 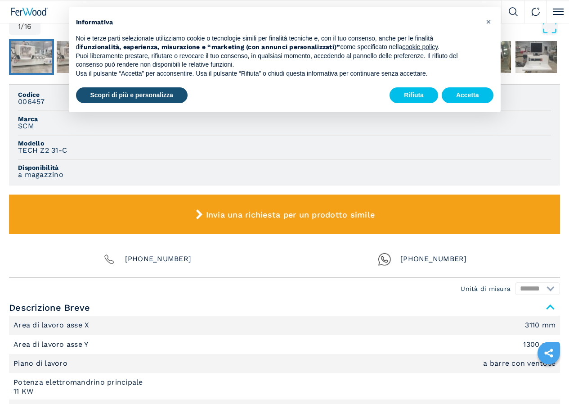 What do you see at coordinates (558, 12) in the screenshot?
I see `button: Click to toggle menu` at bounding box center [558, 12].